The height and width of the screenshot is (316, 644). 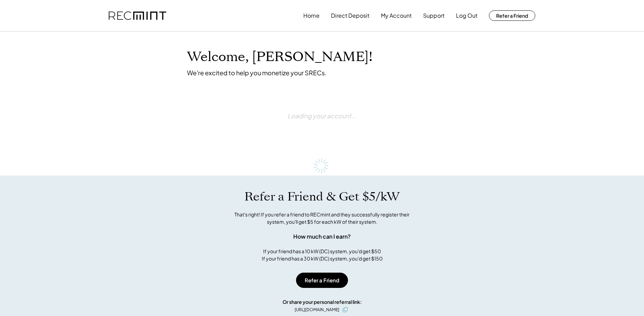 I want to click on div: How much can I earn?, so click(x=322, y=237).